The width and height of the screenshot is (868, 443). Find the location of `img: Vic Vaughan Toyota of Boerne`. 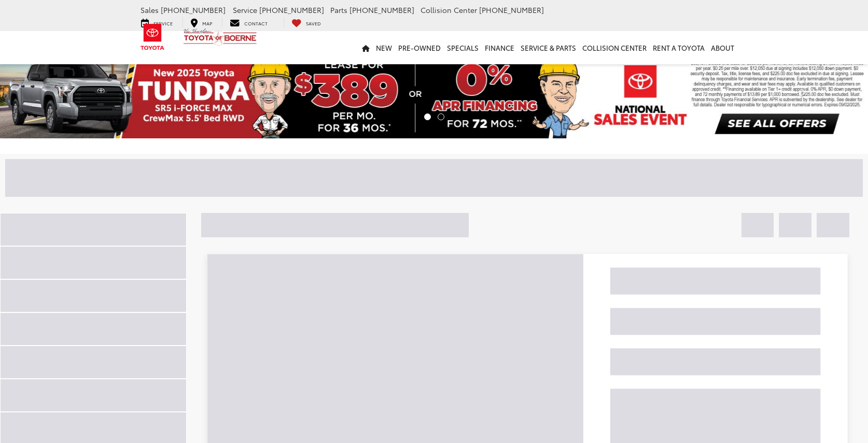

img: Vic Vaughan Toyota of Boerne is located at coordinates (220, 37).